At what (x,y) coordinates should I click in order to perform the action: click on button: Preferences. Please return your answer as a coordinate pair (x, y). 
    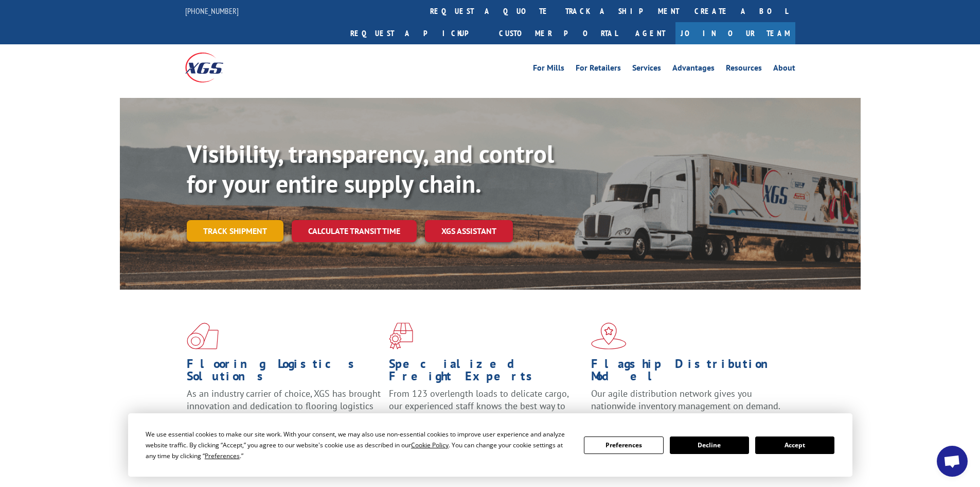
    Looking at the image, I should click on (624, 445).